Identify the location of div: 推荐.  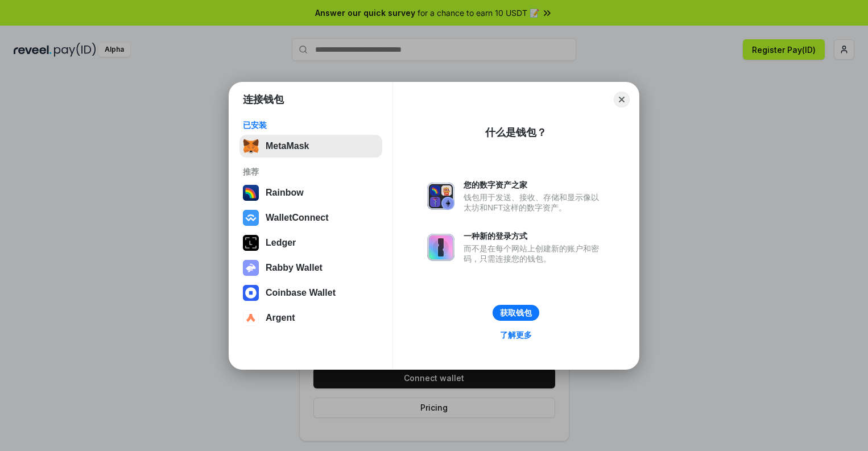
(310, 171).